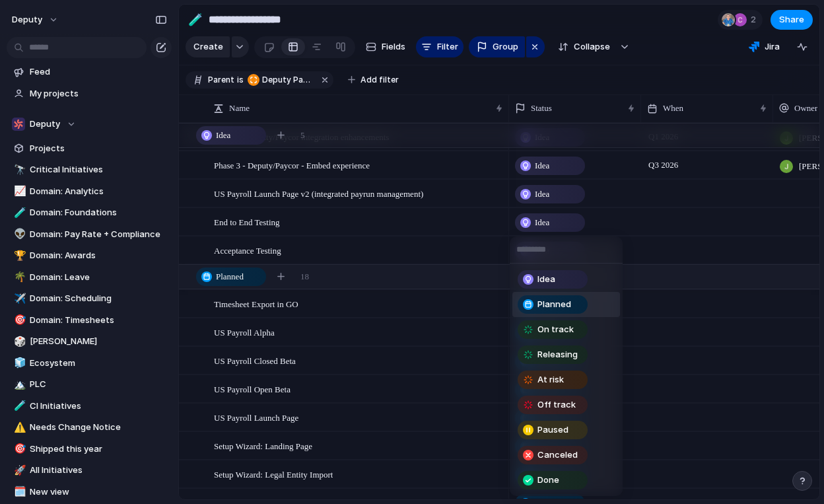 The height and width of the screenshot is (504, 824). What do you see at coordinates (556, 330) in the screenshot?
I see `span: On track` at bounding box center [556, 330].